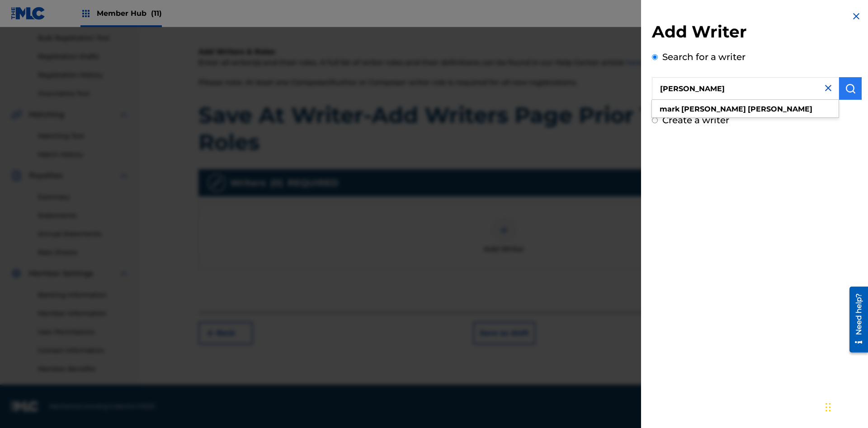 The image size is (868, 428). I want to click on label: Create a writer, so click(696, 121).